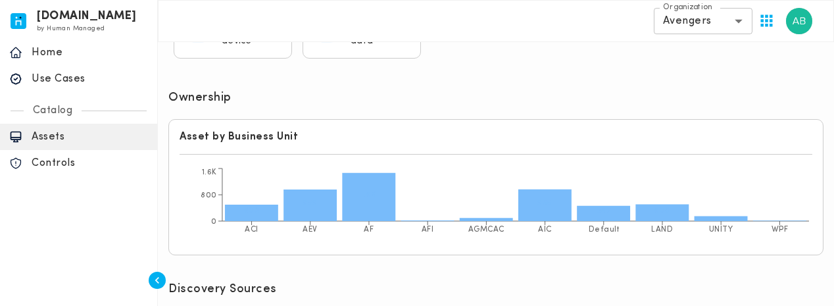 This screenshot has width=834, height=306. What do you see at coordinates (721, 230) in the screenshot?
I see `tspan: UNITY` at bounding box center [721, 230].